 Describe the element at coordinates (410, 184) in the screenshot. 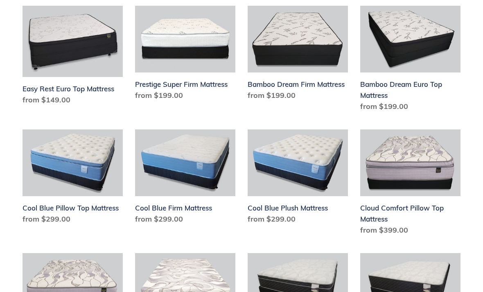

I see `a: Cloud Comfort Pillow Top Mattress` at that location.